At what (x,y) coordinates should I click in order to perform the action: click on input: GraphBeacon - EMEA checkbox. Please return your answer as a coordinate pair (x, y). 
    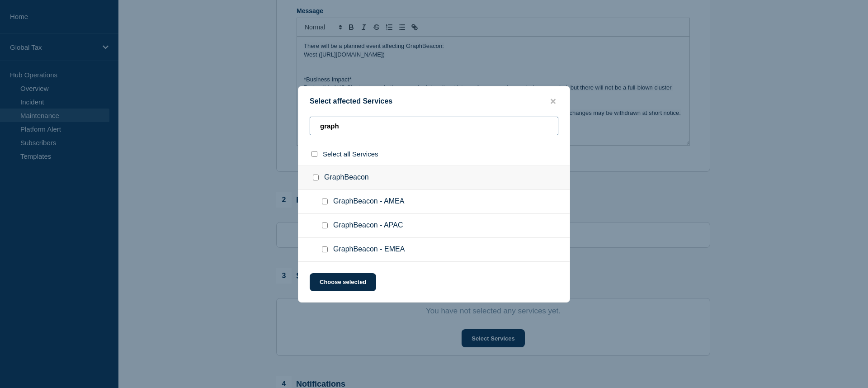
    Looking at the image, I should click on (324, 249).